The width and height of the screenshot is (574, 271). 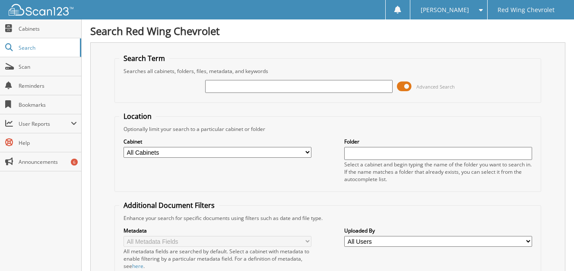 What do you see at coordinates (438, 171) in the screenshot?
I see `div: Select a cabinet and begin typing the name of the folder you want to search in. If the name match...` at bounding box center [438, 171].